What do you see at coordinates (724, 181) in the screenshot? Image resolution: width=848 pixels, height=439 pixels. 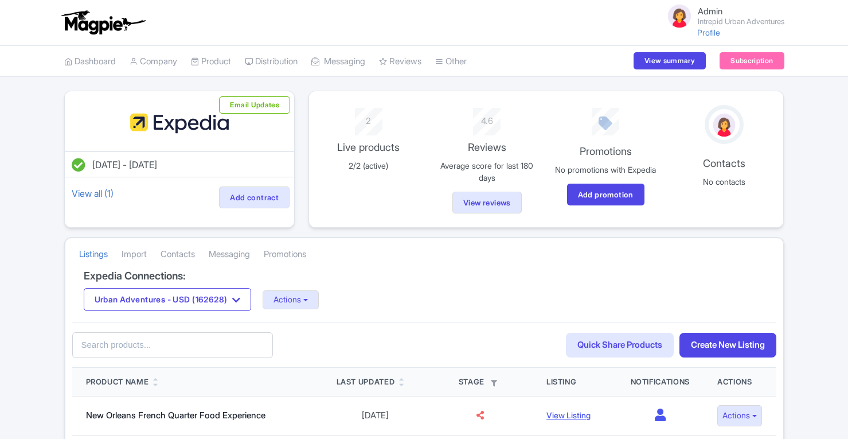 I see `p: No contacts` at bounding box center [724, 181].